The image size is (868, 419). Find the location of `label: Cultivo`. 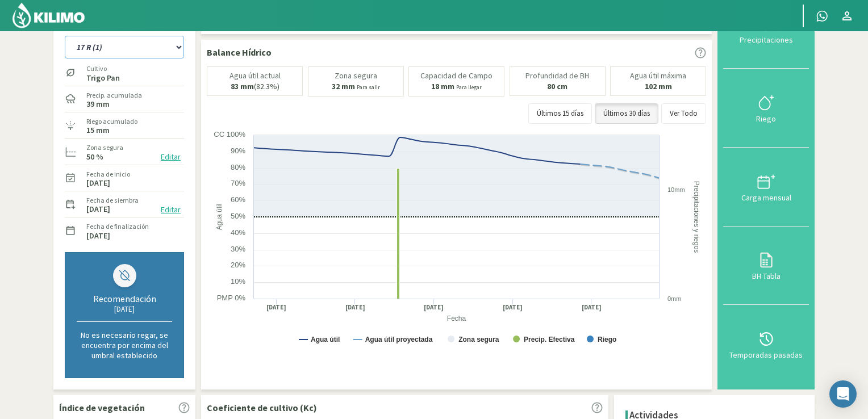

label: Cultivo is located at coordinates (103, 69).